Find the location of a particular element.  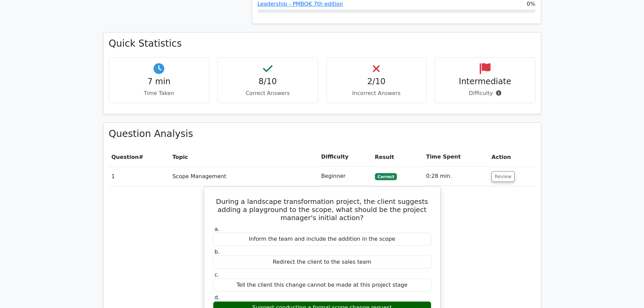

th: Time Spent is located at coordinates (456, 157).